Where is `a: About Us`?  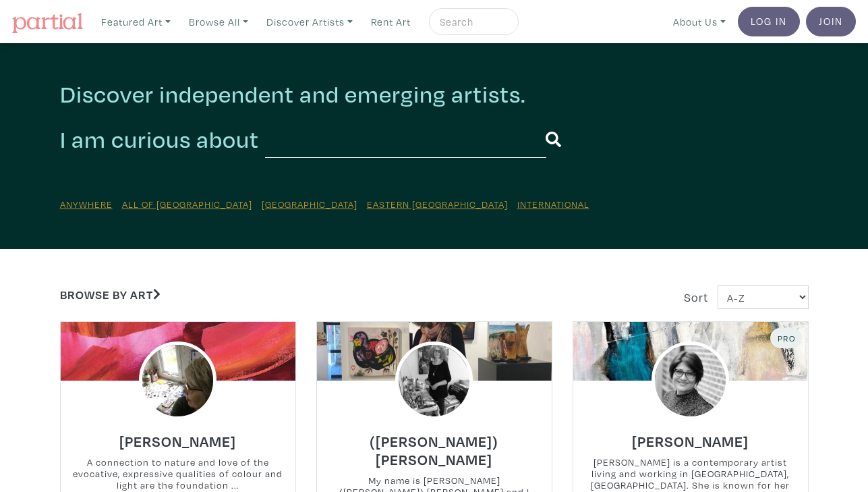
a: About Us is located at coordinates (700, 22).